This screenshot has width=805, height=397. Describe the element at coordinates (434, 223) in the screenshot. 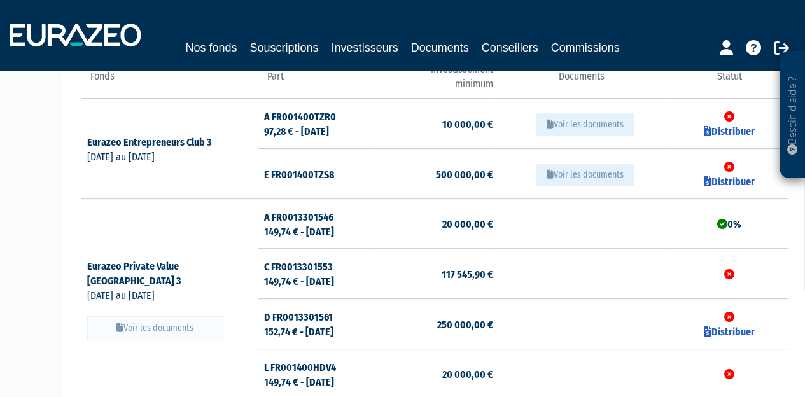

I see `td: 20 000,00 €` at that location.